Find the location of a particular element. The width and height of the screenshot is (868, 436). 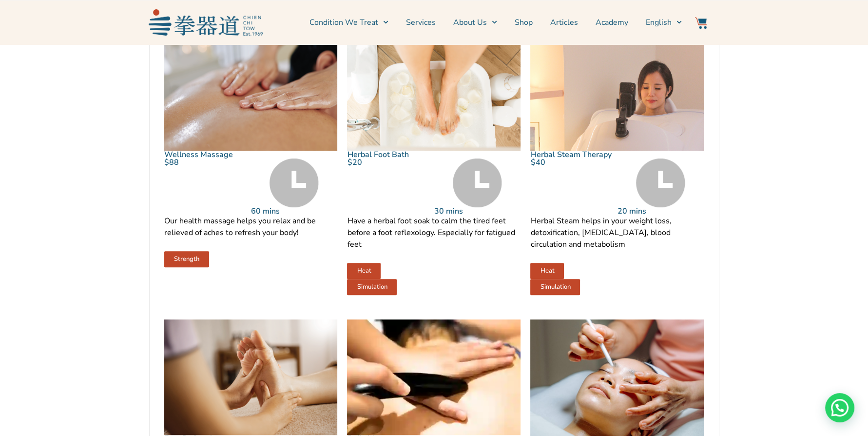

a: Condition We Treat is located at coordinates (349, 23).